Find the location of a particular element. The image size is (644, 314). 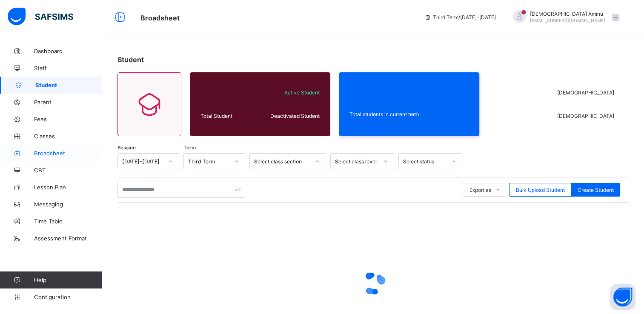

span: Messaging is located at coordinates (68, 204).